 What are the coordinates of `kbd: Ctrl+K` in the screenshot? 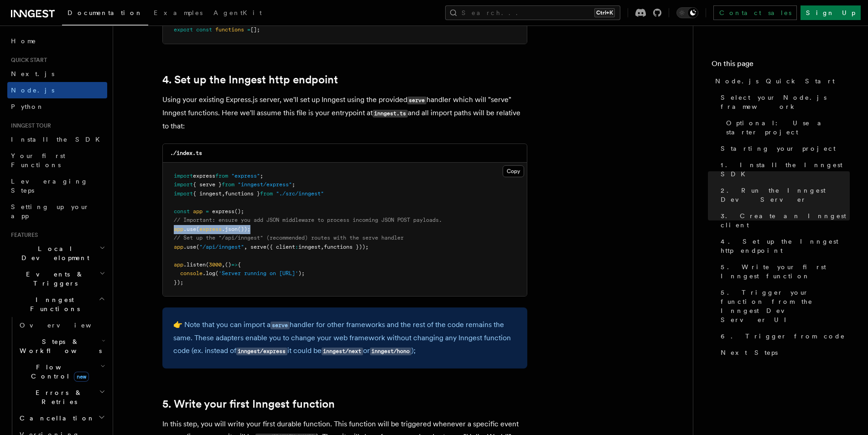 It's located at (604, 12).